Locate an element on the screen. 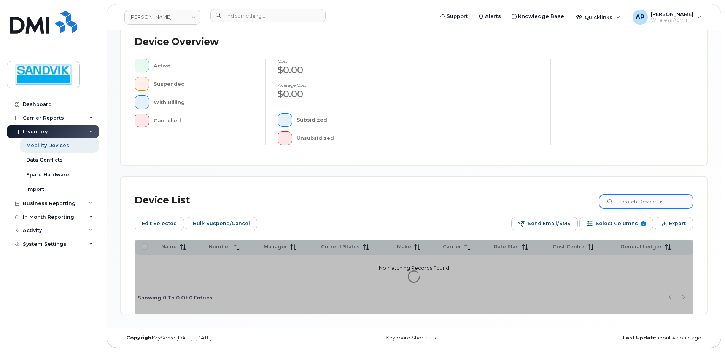 This screenshot has height=352, width=725. button: Edit Selected is located at coordinates (159, 223).